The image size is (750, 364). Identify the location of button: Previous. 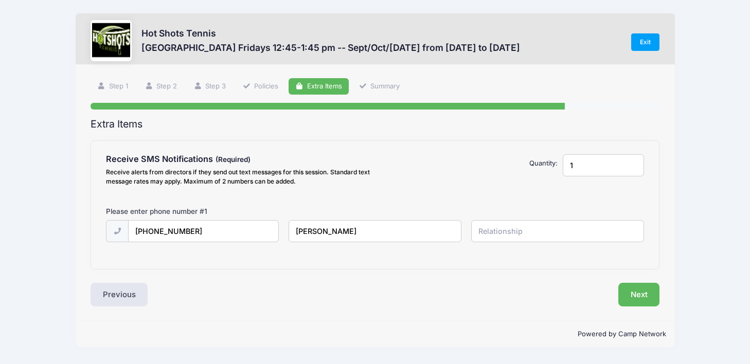
(119, 295).